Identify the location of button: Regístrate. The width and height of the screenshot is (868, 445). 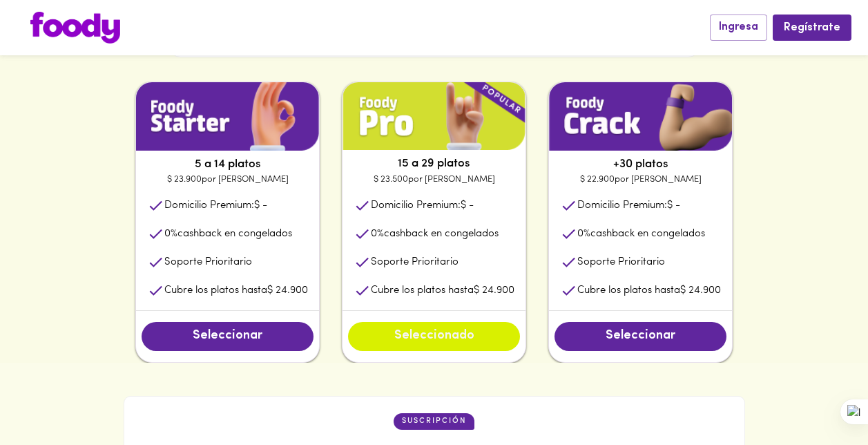
(812, 27).